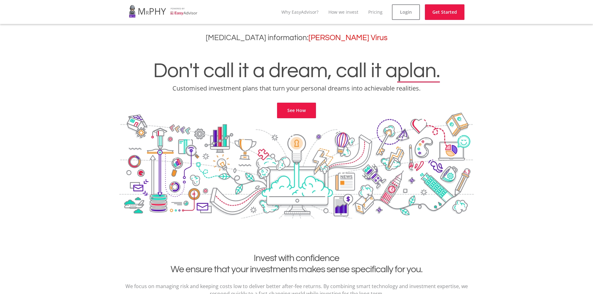  Describe the element at coordinates (444, 12) in the screenshot. I see `a: Get Started` at that location.